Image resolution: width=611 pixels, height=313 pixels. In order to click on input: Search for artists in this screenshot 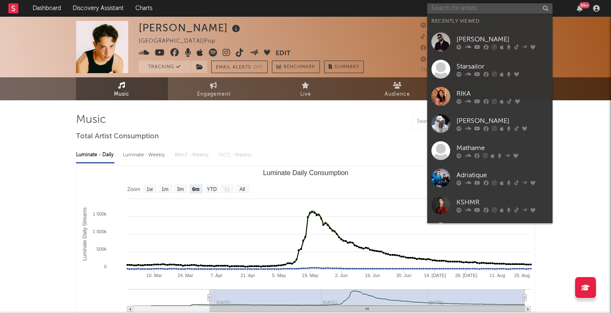, I will do `click(490, 8)`.